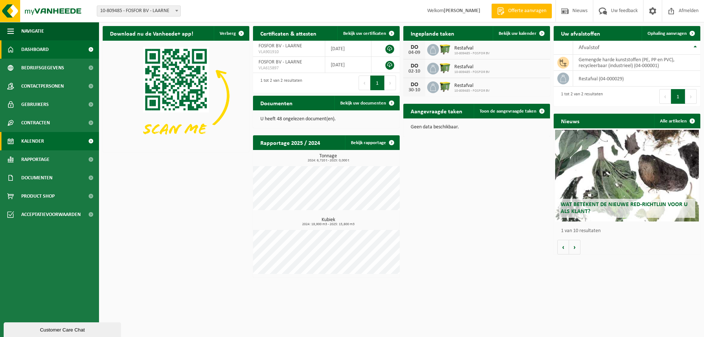 The width and height of the screenshot is (704, 337). Describe the element at coordinates (476, 127) in the screenshot. I see `p: Geen data beschikbaar.` at that location.